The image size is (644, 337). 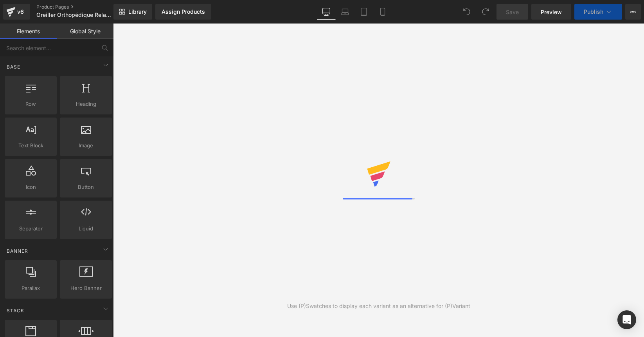 What do you see at coordinates (85, 187) in the screenshot?
I see `span: Button` at bounding box center [85, 187].